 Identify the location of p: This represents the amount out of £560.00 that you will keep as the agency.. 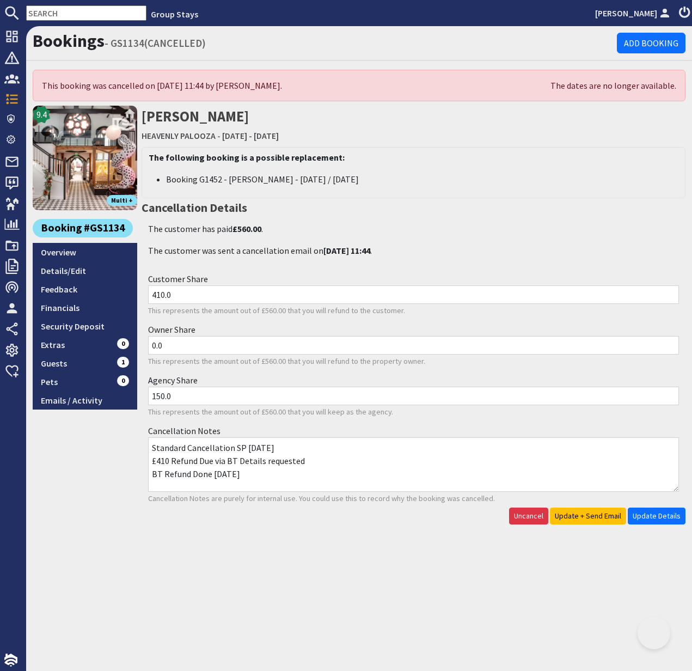
(413, 412).